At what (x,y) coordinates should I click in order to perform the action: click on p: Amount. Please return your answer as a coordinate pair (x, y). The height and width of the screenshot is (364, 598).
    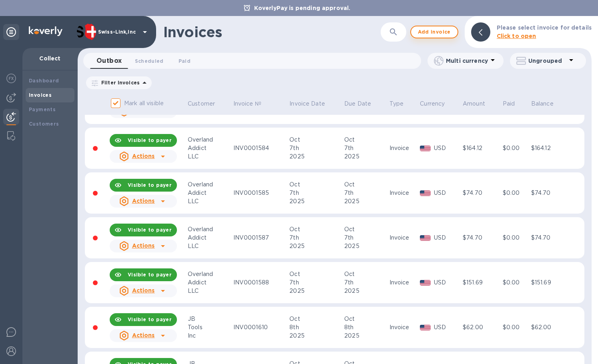
    Looking at the image, I should click on (474, 104).